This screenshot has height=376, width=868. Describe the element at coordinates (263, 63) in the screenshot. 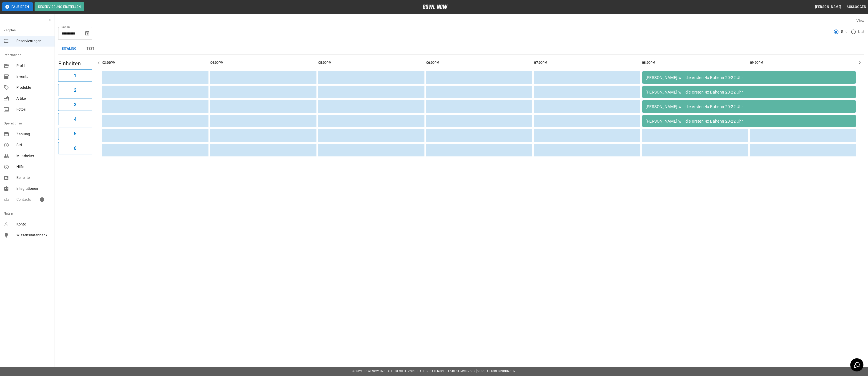

I see `th: 04:00PM` at that location.